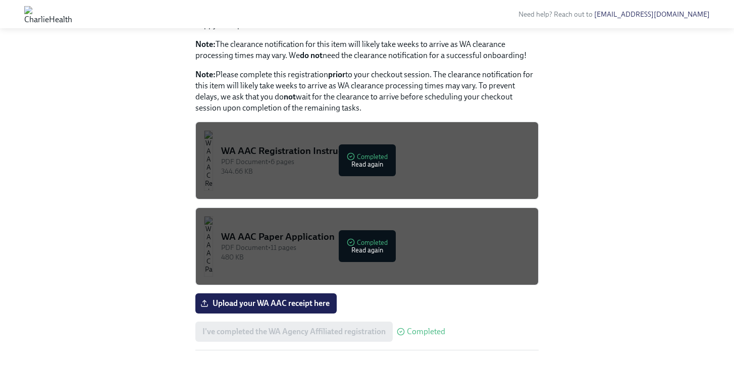  I want to click on p: Please complete this registration to your checkout session. The clearance notification for this i..., so click(367, 91).